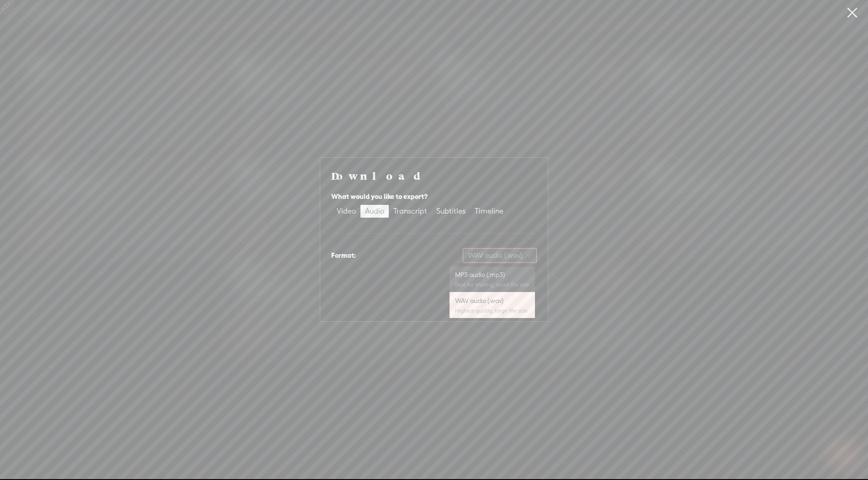  I want to click on div: Highest quality, large file size, so click(492, 311).